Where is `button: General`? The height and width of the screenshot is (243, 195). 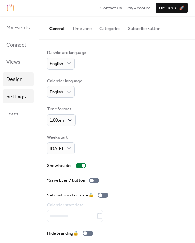
button: General is located at coordinates (57, 27).